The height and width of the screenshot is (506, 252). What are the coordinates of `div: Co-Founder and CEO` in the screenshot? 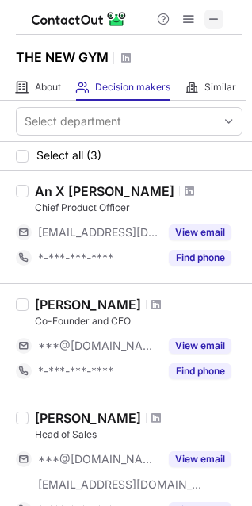 It's located at (139, 321).